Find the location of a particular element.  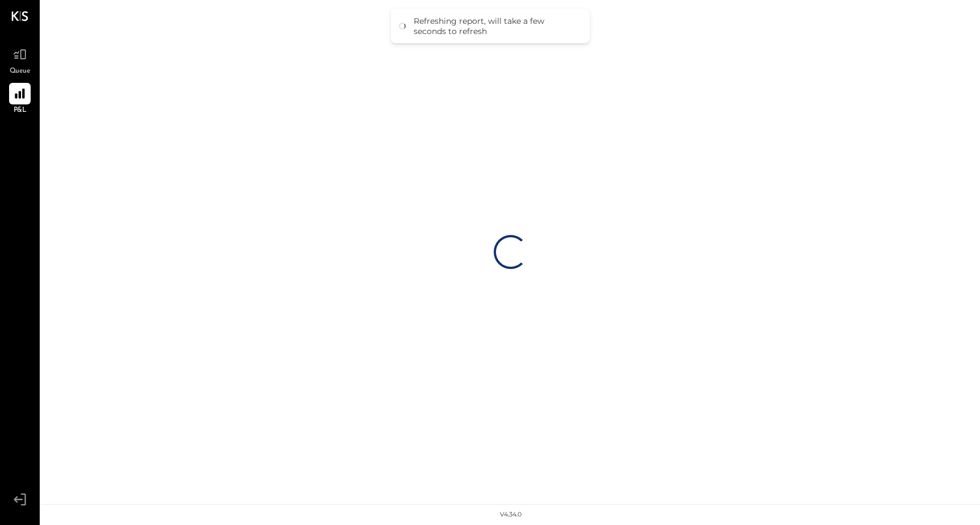

a: Queue is located at coordinates (20, 60).